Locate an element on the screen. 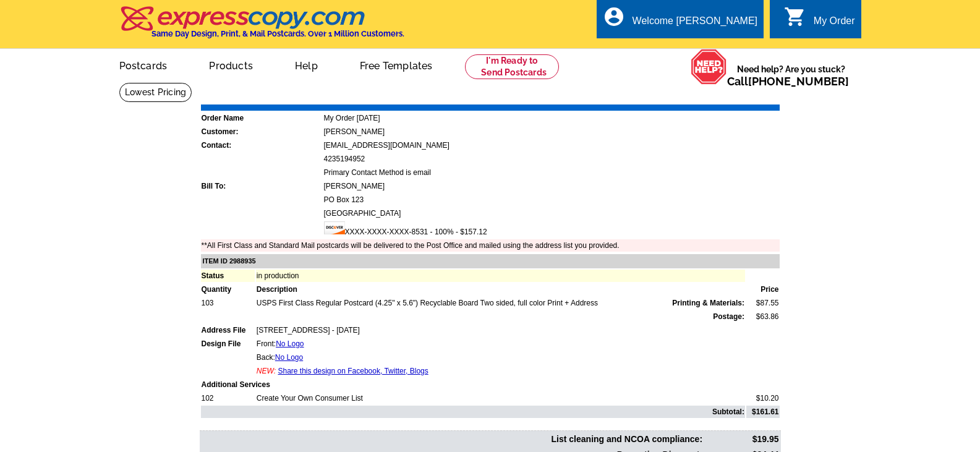 Image resolution: width=980 pixels, height=452 pixels. td: Price is located at coordinates (763, 289).